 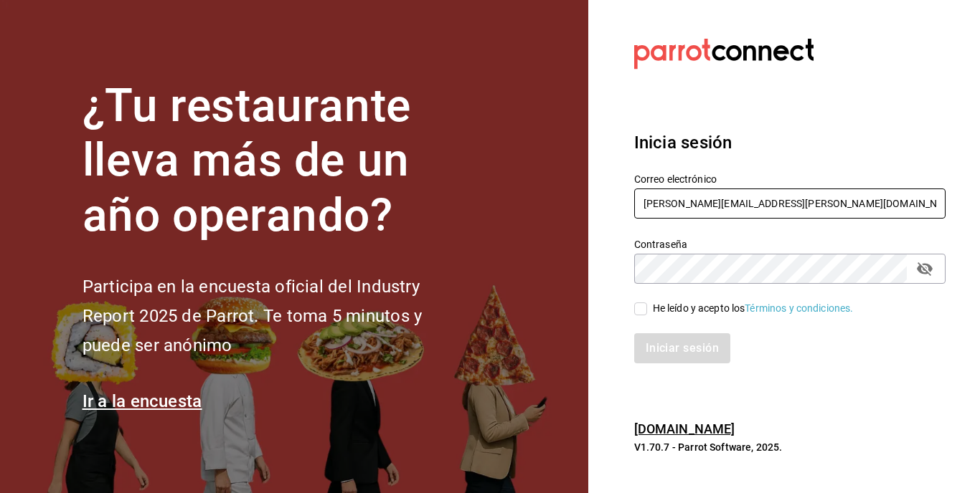 What do you see at coordinates (789, 447) in the screenshot?
I see `p: V1.70.7 - Parrot Software, 2025.` at bounding box center [789, 447].